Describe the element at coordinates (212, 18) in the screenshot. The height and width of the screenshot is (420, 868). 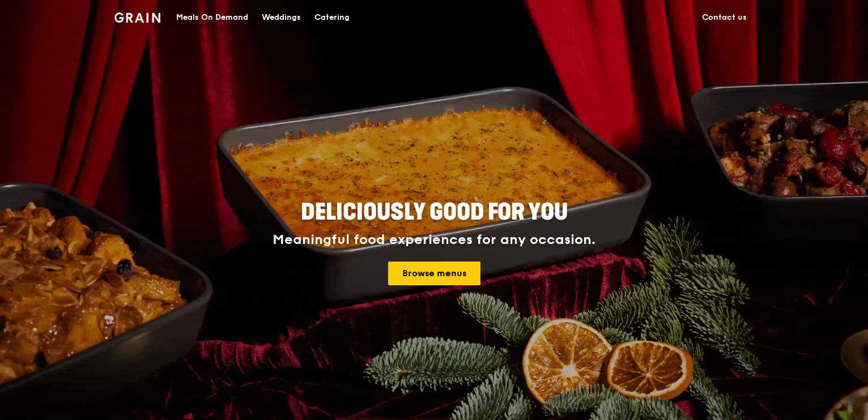
I see `div: Meals On Demand` at that location.